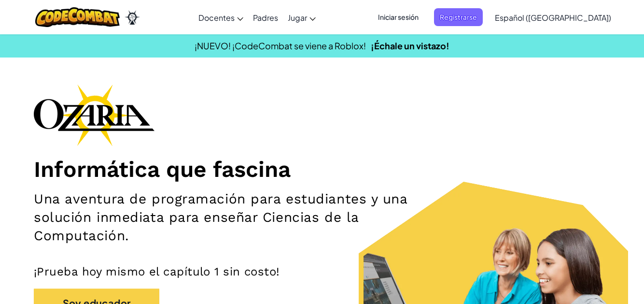 Image resolution: width=644 pixels, height=304 pixels. What do you see at coordinates (322, 271) in the screenshot?
I see `p: ¡Prueba hoy mismo el capítulo 1 sin costo!` at bounding box center [322, 271].